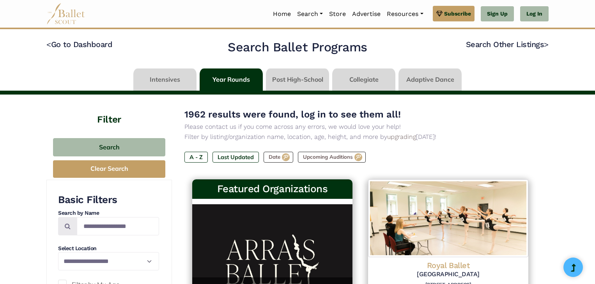  What do you see at coordinates (337, 14) in the screenshot?
I see `a: Store` at bounding box center [337, 14].